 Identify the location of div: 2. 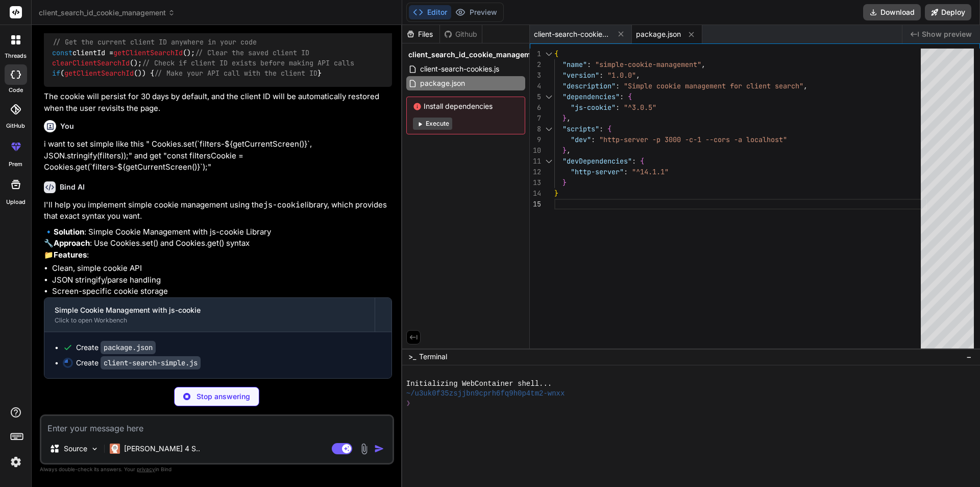
(536, 64).